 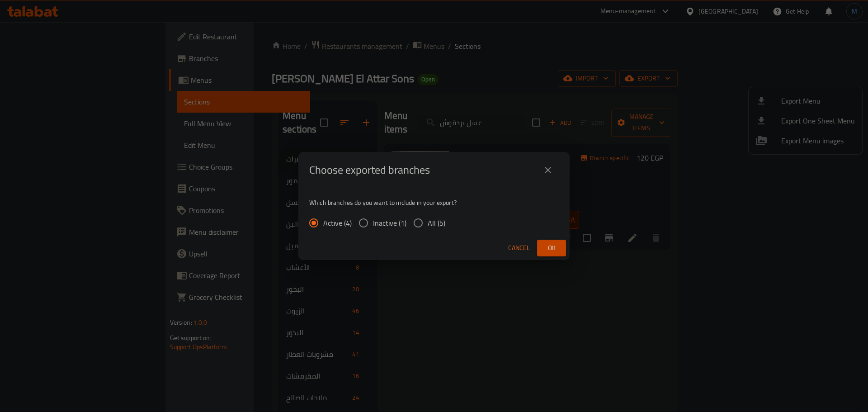 What do you see at coordinates (519, 248) in the screenshot?
I see `span: Cancel` at bounding box center [519, 248].